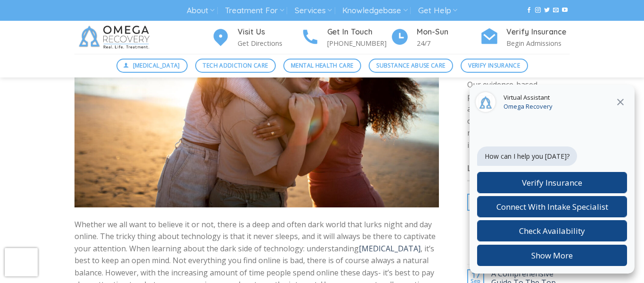 The image size is (644, 283). Describe the element at coordinates (358, 32) in the screenshot. I see `h4: Get In Touch` at that location.